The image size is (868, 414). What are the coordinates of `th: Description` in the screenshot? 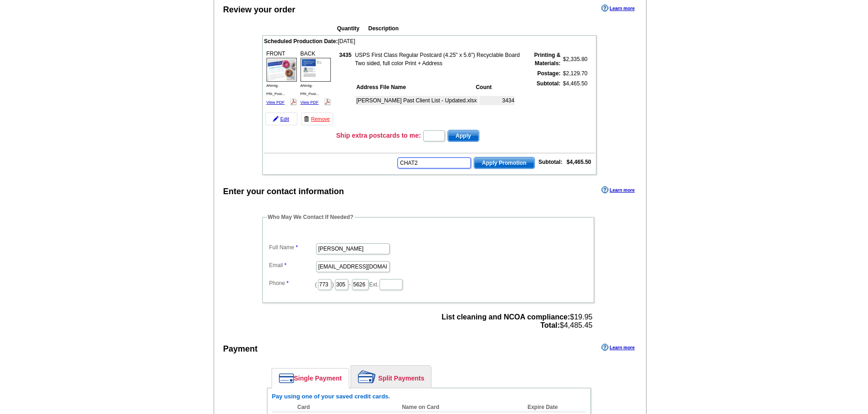 It's located at (452, 29).